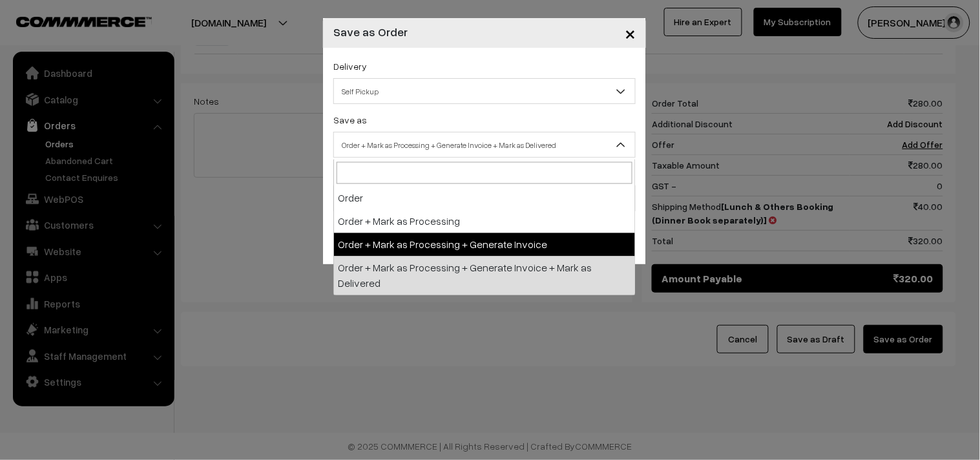 This screenshot has width=980, height=460. I want to click on li: Order + Mark as Processing + Generate Invoice, so click(484, 245).